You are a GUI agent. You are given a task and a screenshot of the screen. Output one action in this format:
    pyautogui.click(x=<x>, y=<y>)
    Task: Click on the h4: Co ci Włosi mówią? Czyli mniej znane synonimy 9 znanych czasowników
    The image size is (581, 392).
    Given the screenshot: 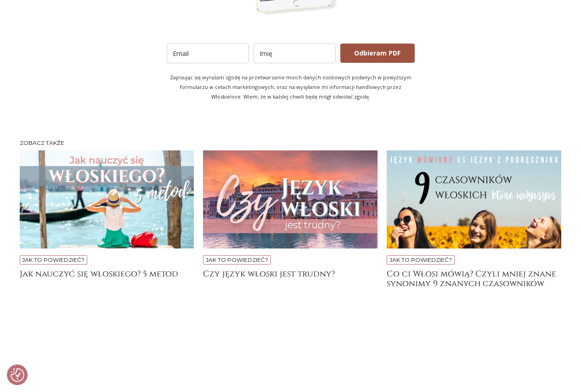 What is the action you would take?
    pyautogui.click(x=474, y=278)
    